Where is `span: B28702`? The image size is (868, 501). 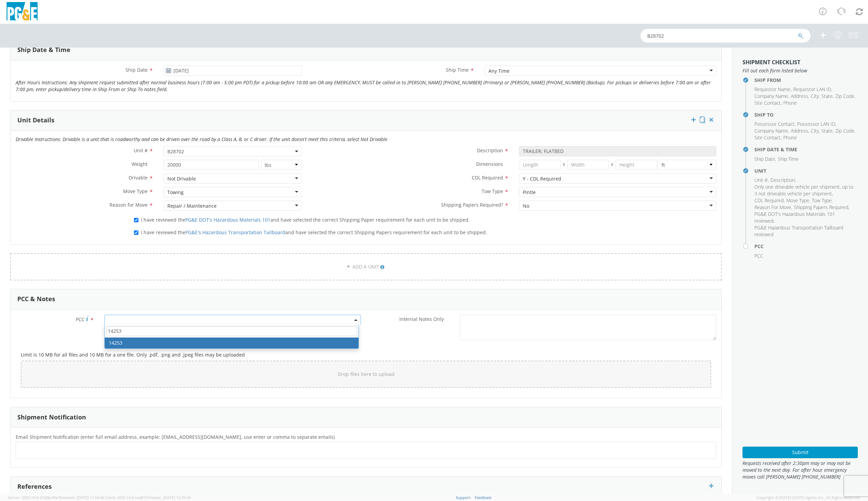 span: B28702 is located at coordinates (233, 152).